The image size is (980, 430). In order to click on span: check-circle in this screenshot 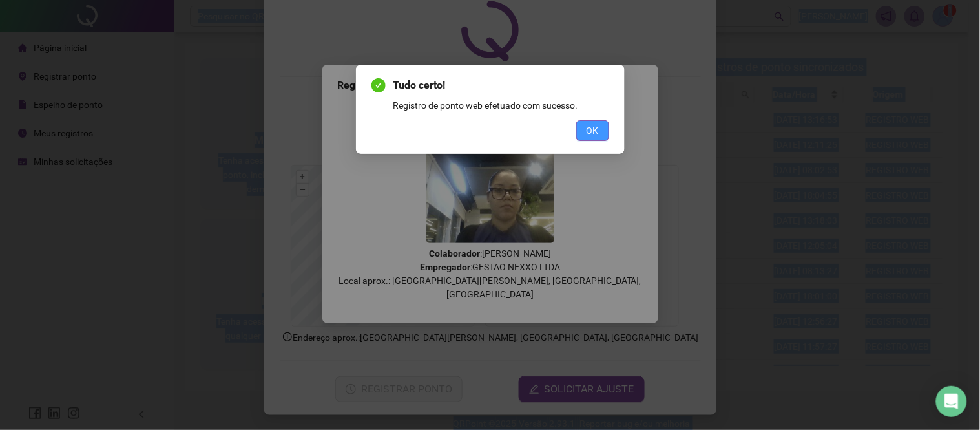, I will do `click(379, 85)`.